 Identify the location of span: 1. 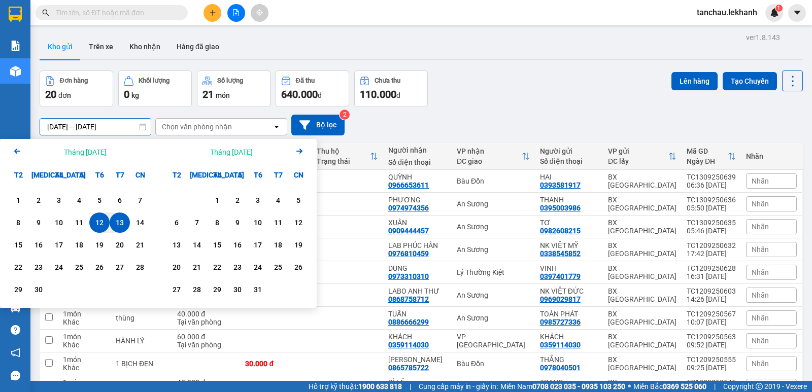
(778, 8).